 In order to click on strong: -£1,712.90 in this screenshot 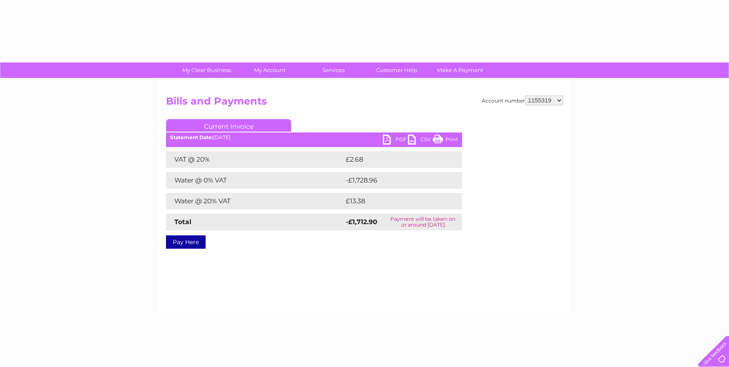, I will do `click(362, 222)`.